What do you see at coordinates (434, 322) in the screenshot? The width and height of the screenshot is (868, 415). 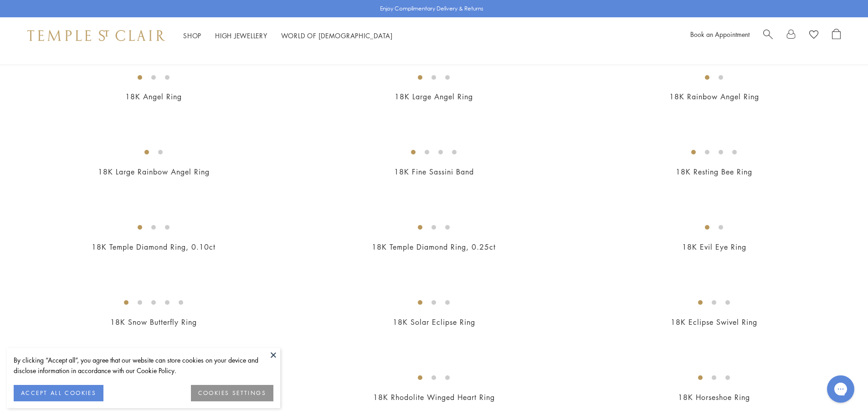 I see `a: 18K Solar Eclipse Ring` at bounding box center [434, 322].